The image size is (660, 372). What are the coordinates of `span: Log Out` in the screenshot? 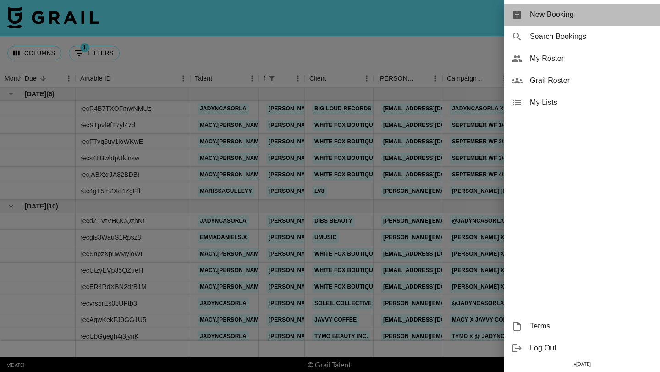 It's located at (591, 348).